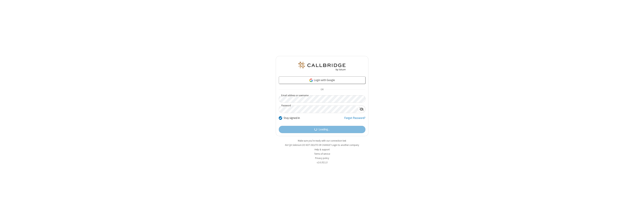  Describe the element at coordinates (322, 154) in the screenshot. I see `a: Terms of service` at that location.